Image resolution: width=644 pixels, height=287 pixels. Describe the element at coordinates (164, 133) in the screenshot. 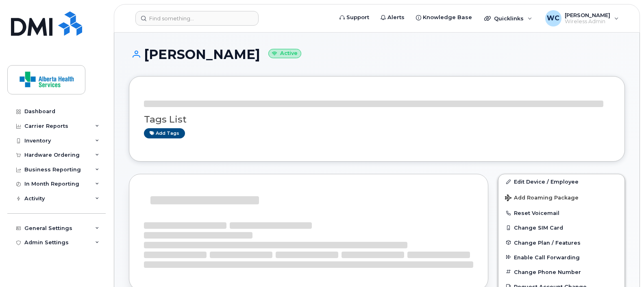

I see `a: Add tags` at that location.